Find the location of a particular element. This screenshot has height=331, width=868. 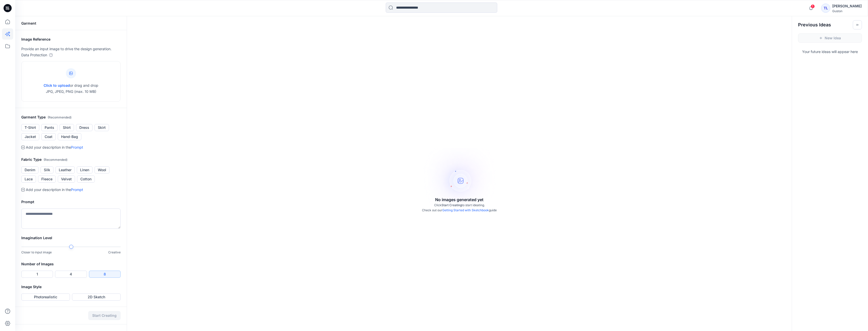

button: 8 is located at coordinates (104, 274).